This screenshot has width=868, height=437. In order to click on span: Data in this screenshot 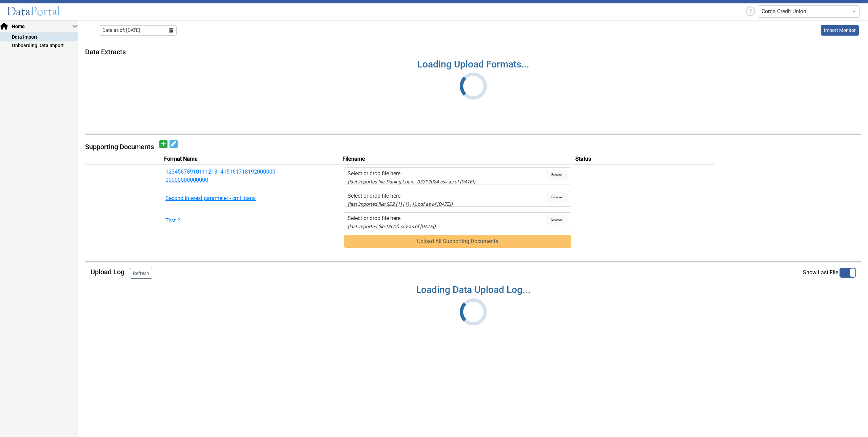, I will do `click(19, 11)`.